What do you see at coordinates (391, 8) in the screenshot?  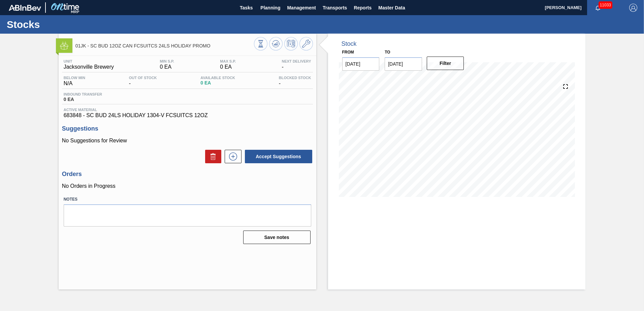 I see `span: Master Data` at bounding box center [391, 8].